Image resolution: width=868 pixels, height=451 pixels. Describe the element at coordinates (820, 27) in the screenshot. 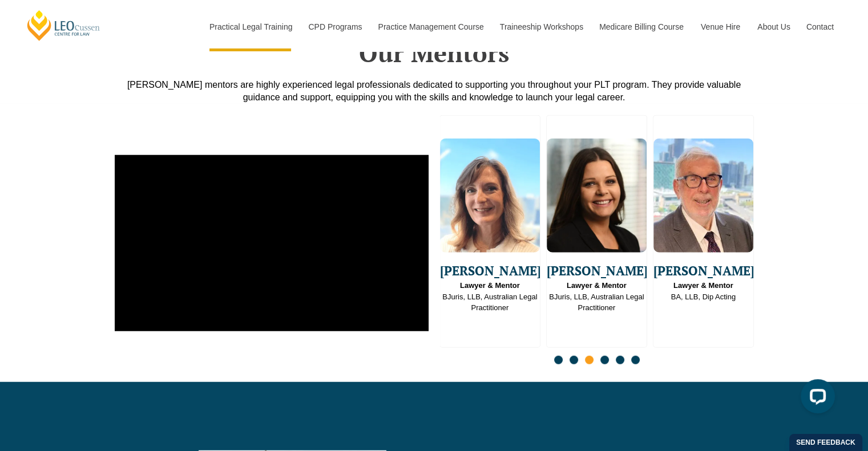

I see `a: Contact` at that location.